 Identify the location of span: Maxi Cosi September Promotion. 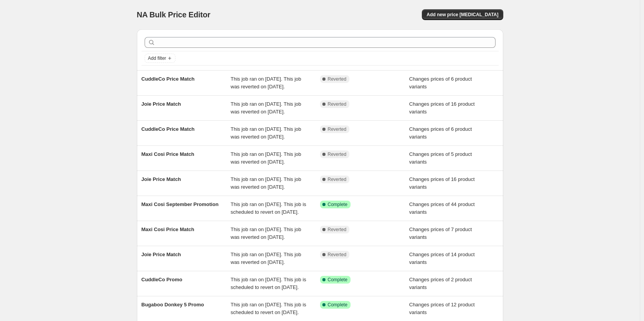
(180, 204).